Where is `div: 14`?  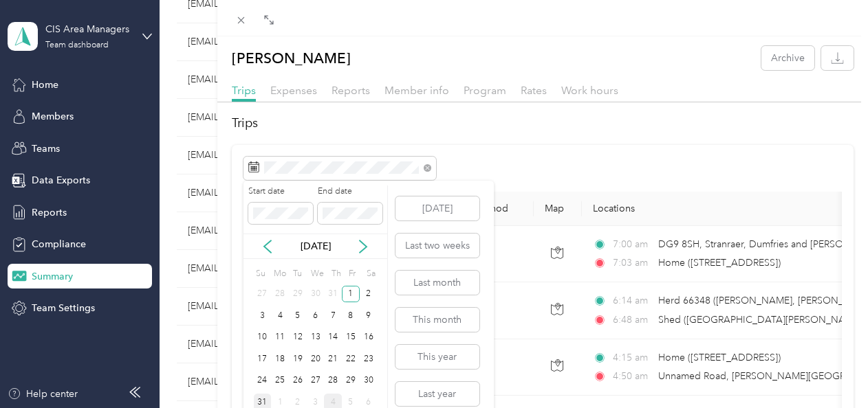
div: 14 is located at coordinates (333, 337).